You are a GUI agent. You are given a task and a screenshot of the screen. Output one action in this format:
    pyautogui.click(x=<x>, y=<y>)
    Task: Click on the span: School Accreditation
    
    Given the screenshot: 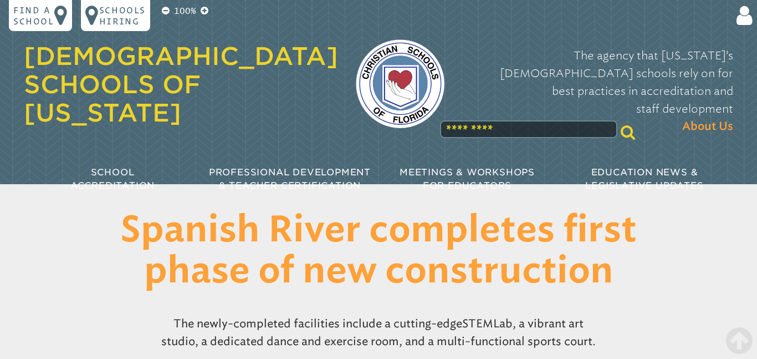 What is the action you would take?
    pyautogui.click(x=112, y=178)
    